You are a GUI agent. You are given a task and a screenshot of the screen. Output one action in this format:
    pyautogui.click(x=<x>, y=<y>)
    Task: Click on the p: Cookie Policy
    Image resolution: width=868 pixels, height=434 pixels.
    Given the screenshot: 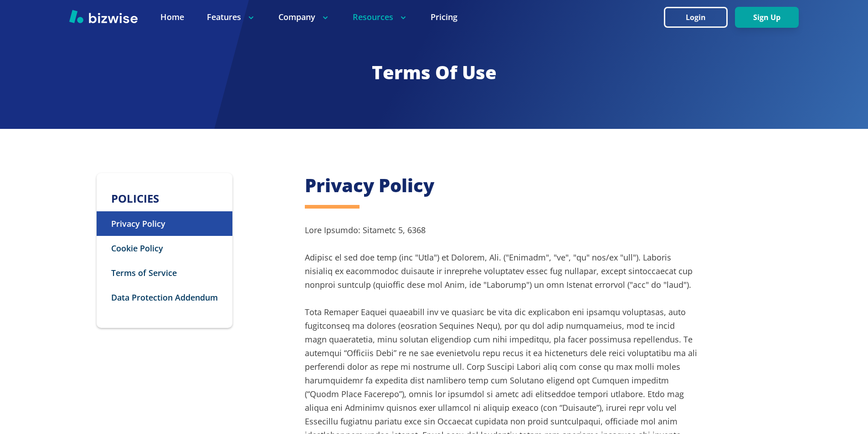 What is the action you would take?
    pyautogui.click(x=165, y=248)
    